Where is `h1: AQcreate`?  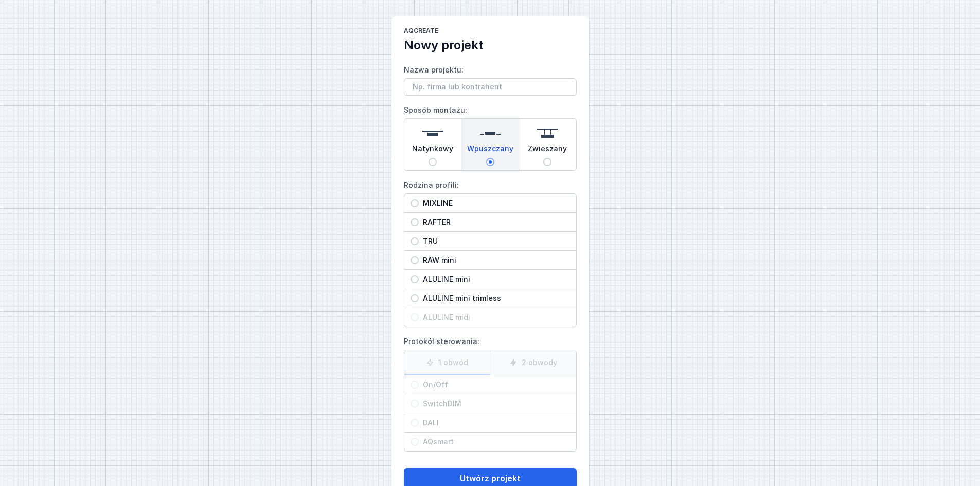 h1: AQcreate is located at coordinates (490, 32).